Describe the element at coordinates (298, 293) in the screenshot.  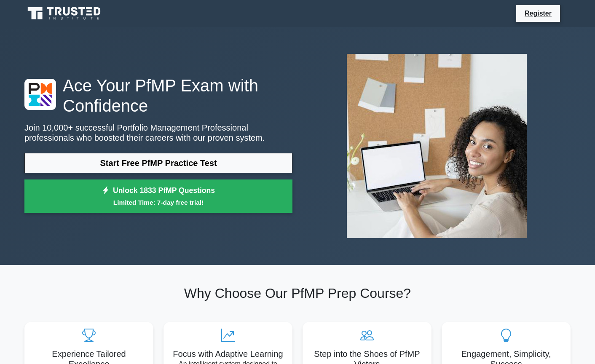
I see `h2: Why Choose Our PfMP Prep Course?` at that location.